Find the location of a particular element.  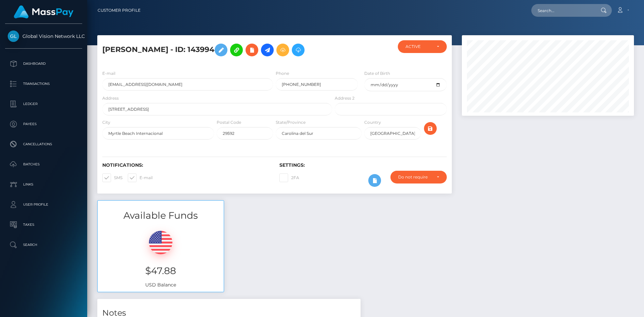

p: Search is located at coordinates (43, 245).